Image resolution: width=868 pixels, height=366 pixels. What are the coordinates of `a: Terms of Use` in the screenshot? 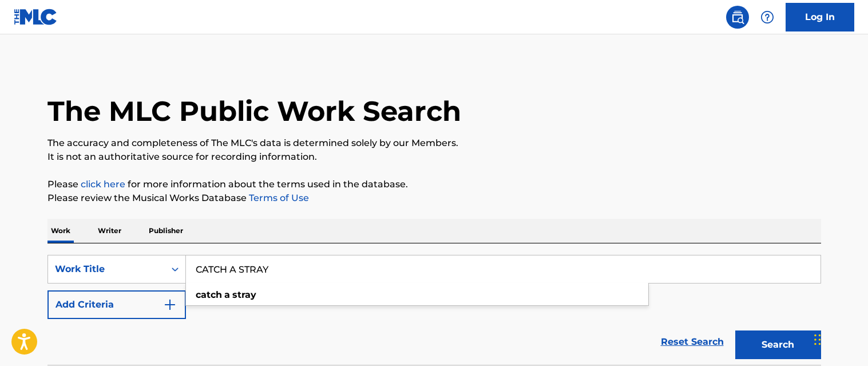 It's located at (278, 198).